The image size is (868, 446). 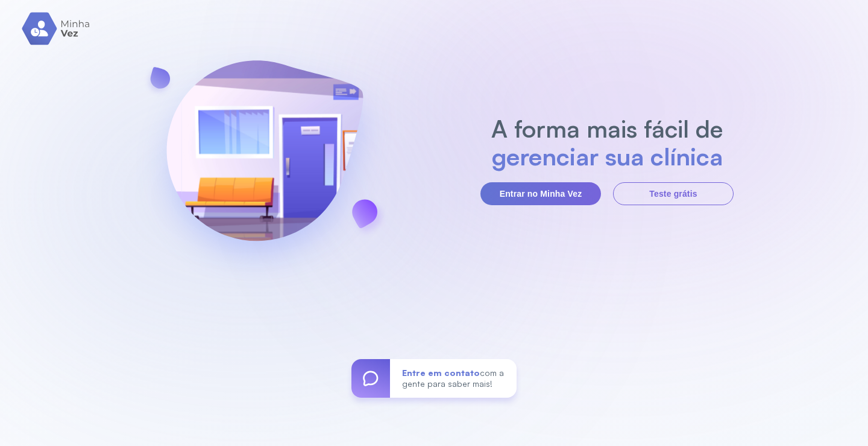 I want to click on button: Teste grátis, so click(x=673, y=194).